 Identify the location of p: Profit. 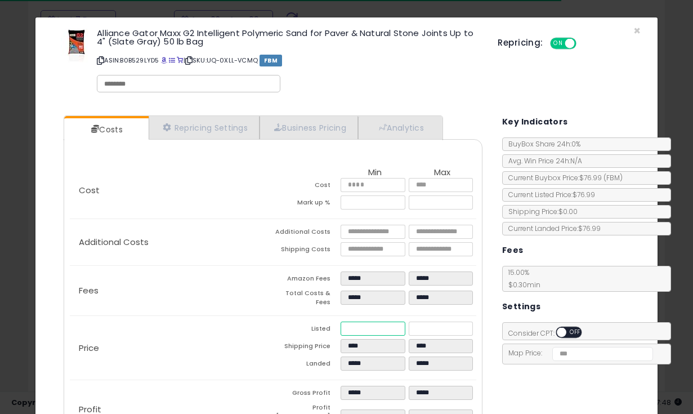
(171, 409).